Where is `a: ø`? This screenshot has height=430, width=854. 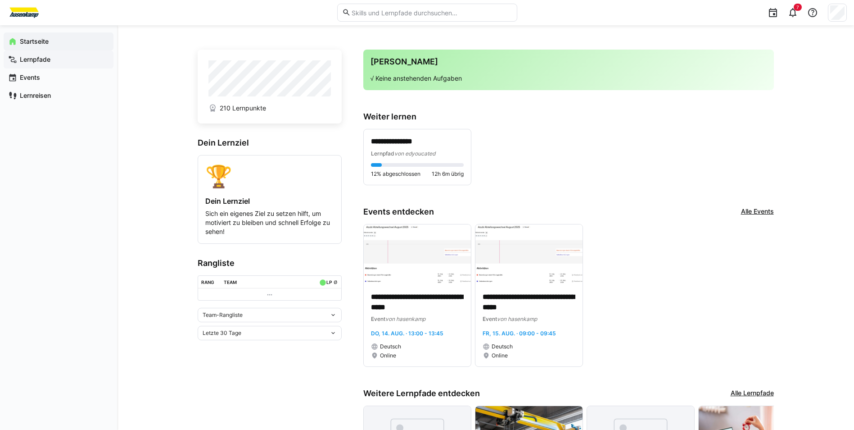 a: ø is located at coordinates (336, 281).